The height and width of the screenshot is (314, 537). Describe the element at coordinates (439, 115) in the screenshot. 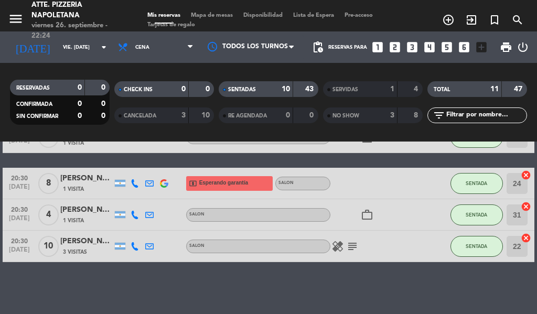

I see `i: filter_list` at that location.